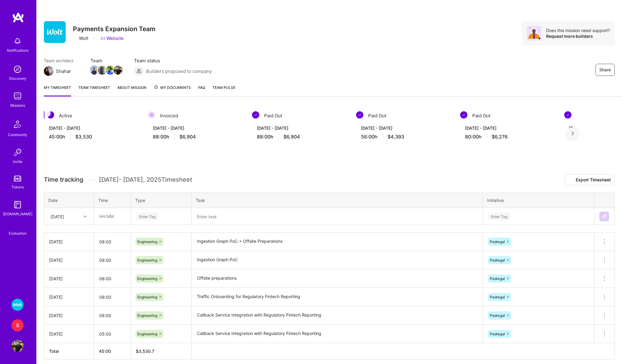 The width and height of the screenshot is (622, 364). I want to click on img: tokens, so click(18, 179).